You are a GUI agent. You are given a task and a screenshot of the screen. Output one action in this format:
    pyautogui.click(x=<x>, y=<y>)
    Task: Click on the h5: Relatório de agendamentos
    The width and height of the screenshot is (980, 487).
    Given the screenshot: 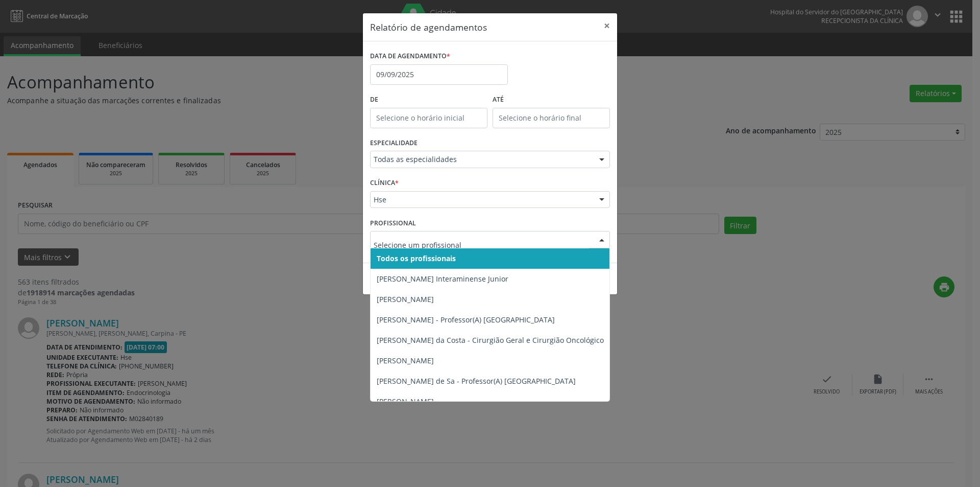 What is the action you would take?
    pyautogui.click(x=428, y=27)
    